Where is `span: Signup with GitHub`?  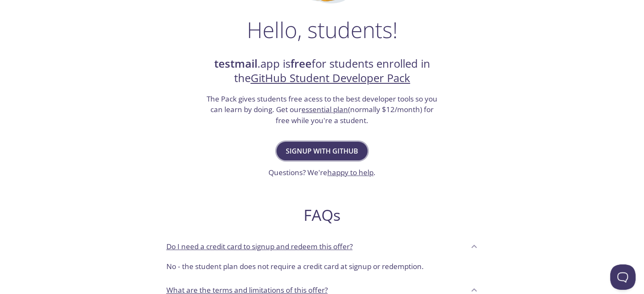
span: Signup with GitHub is located at coordinates (322, 151).